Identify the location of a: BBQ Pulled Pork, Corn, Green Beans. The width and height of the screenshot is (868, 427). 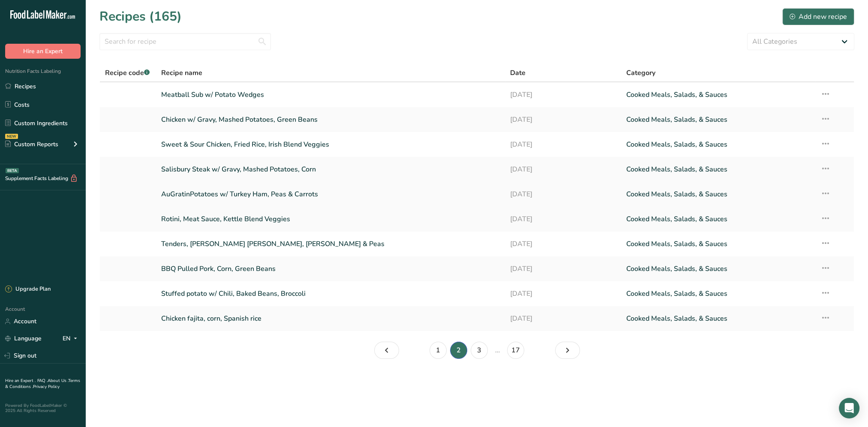
(331, 268).